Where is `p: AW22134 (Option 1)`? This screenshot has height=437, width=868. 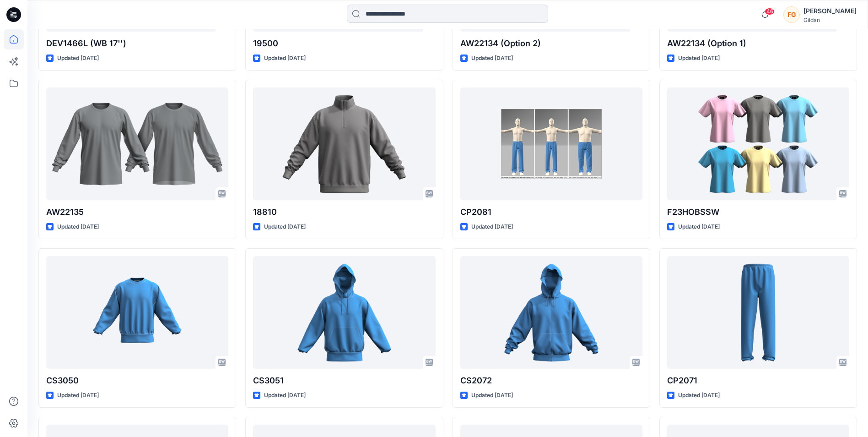 p: AW22134 (Option 1) is located at coordinates (758, 44).